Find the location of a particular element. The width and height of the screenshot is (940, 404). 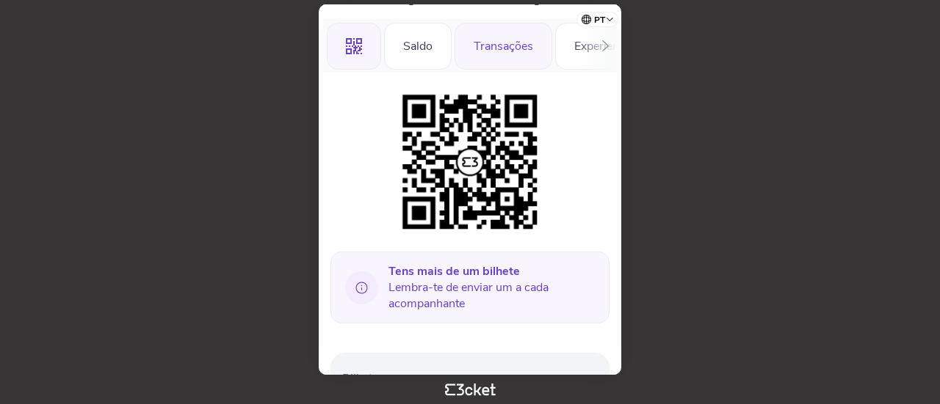

div: Experiencias is located at coordinates (606, 46).